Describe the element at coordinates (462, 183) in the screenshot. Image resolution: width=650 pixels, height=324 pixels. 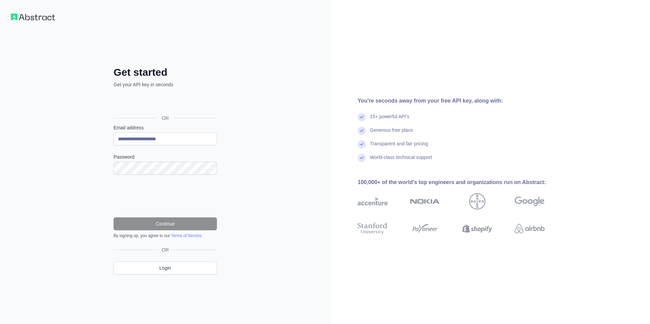
I see `div: 100,000+ of the world's top engineers and organizations run on Abstract:` at that location.